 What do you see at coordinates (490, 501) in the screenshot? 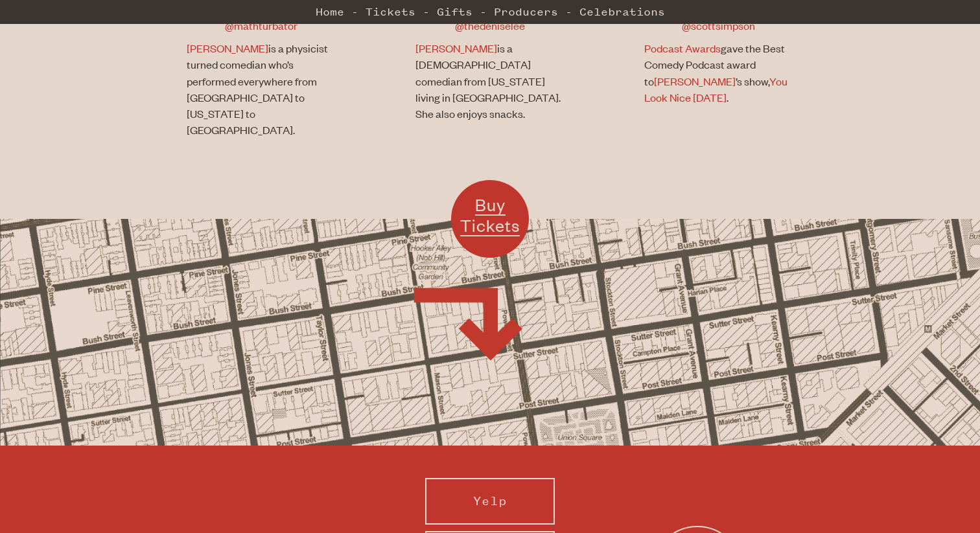
I see `a: Yelp` at bounding box center [490, 501].